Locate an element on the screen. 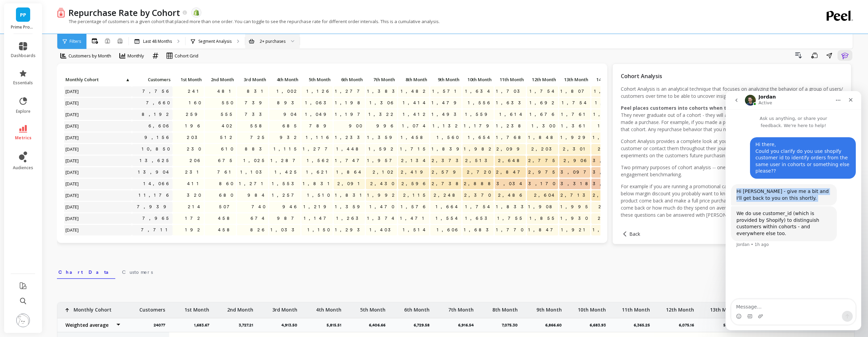 This screenshot has width=868, height=337. p: Last 48 Months is located at coordinates (157, 42).